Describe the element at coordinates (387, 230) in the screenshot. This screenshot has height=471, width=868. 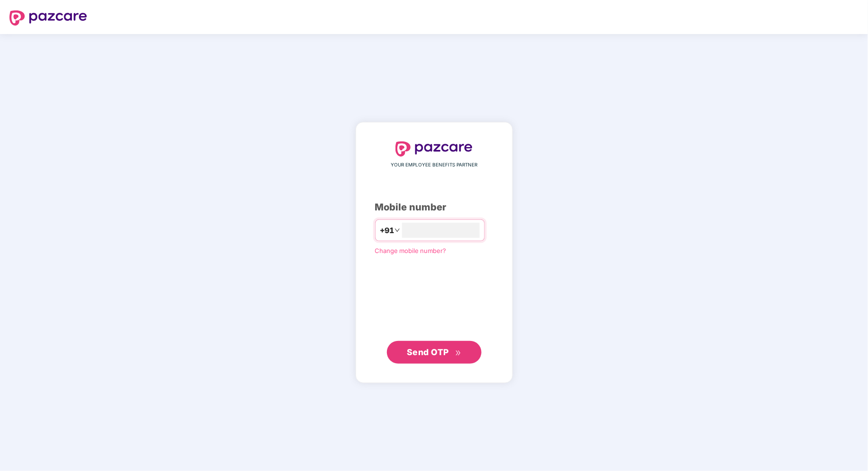
I see `span: +91` at that location.